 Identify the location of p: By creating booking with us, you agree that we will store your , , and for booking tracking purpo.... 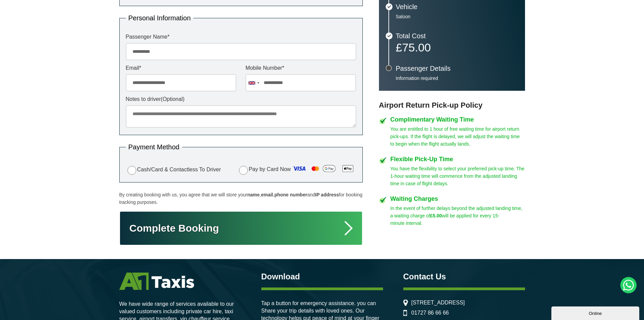
(242, 198).